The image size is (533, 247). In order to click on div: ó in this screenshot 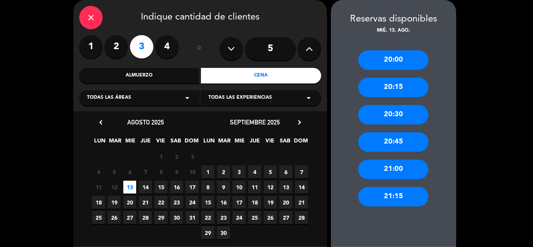, I will do `click(199, 49)`.